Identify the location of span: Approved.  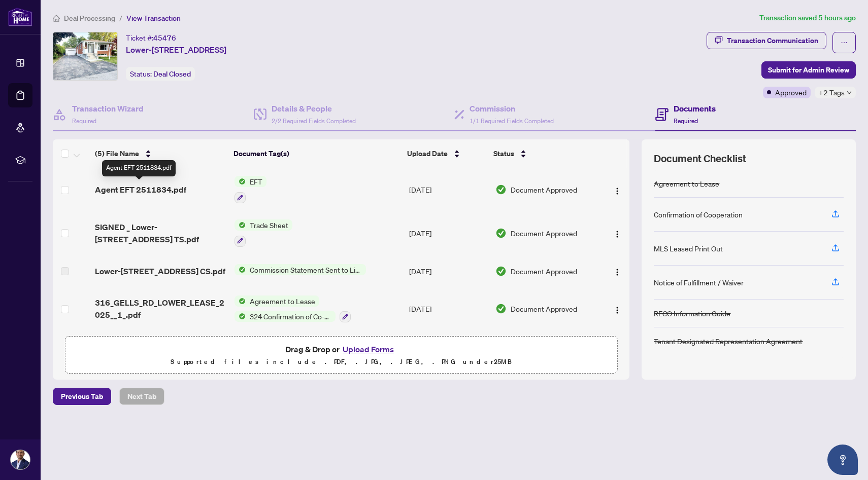
(790, 93).